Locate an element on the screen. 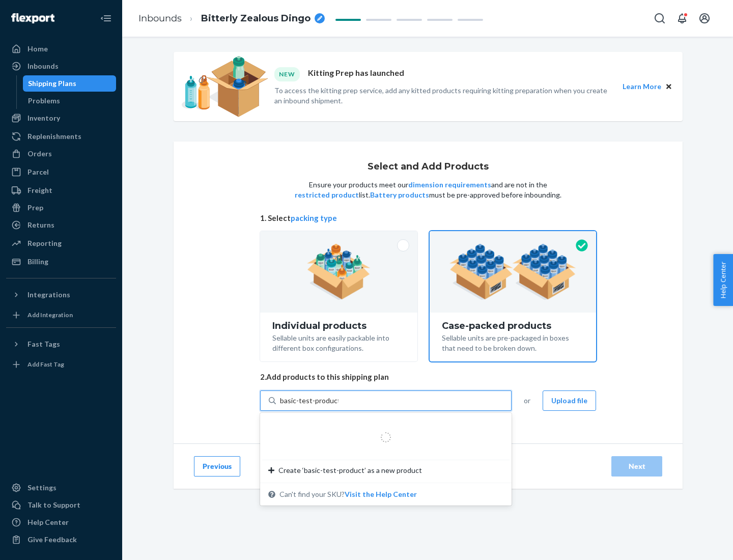 Image resolution: width=733 pixels, height=560 pixels. span: or is located at coordinates (527, 401).